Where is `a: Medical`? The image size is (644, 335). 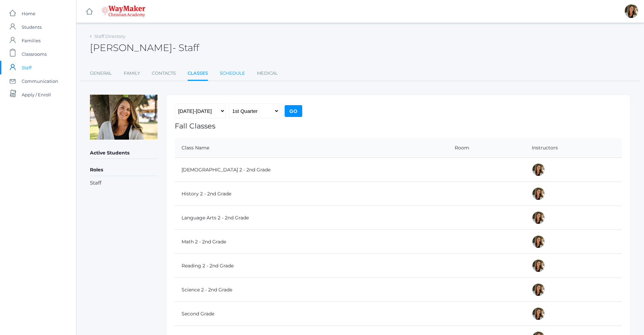
a: Medical is located at coordinates (268, 73).